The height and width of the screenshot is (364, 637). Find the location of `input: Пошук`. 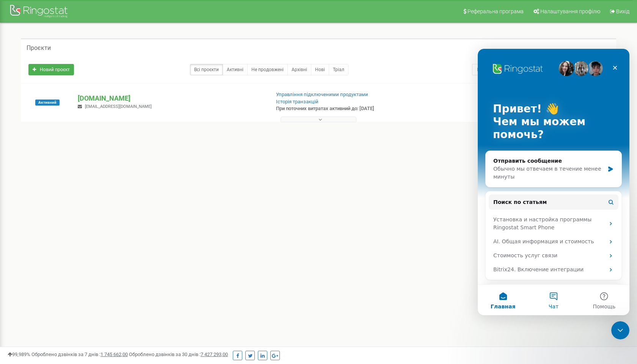

input: Пошук is located at coordinates (523, 69).